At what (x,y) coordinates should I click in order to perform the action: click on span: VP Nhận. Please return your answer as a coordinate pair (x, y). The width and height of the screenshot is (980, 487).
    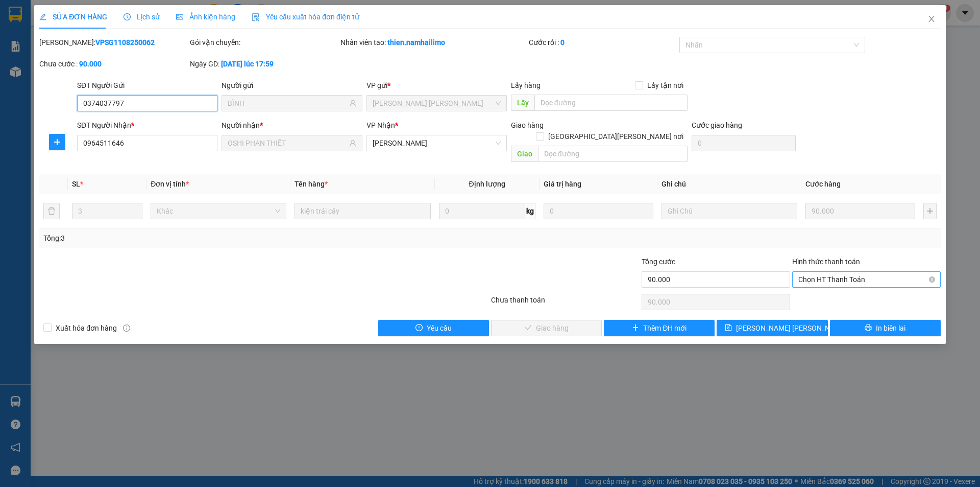
    Looking at the image, I should click on (381, 125).